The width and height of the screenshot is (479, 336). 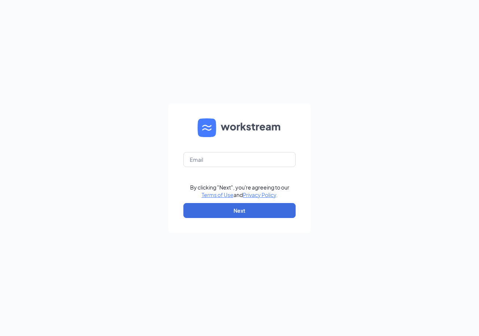 I want to click on img: WS logo and Workstream text, so click(x=240, y=128).